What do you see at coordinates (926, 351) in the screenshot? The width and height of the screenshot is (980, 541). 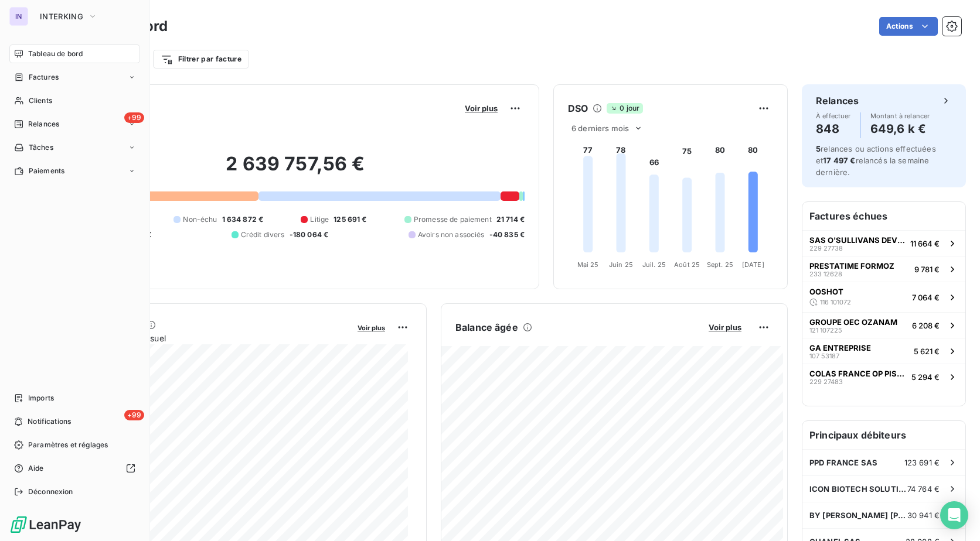 I see `span: 5 621 €` at bounding box center [926, 351].